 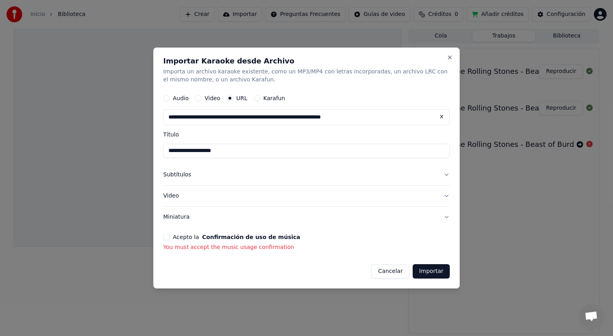 I want to click on p: You must accept the music usage confirmation, so click(x=307, y=248).